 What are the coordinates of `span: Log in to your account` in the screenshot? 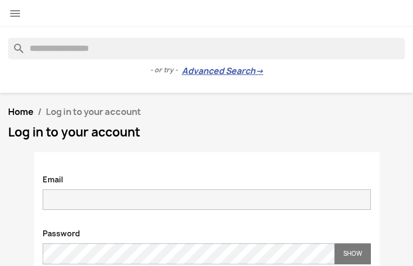 It's located at (93, 112).